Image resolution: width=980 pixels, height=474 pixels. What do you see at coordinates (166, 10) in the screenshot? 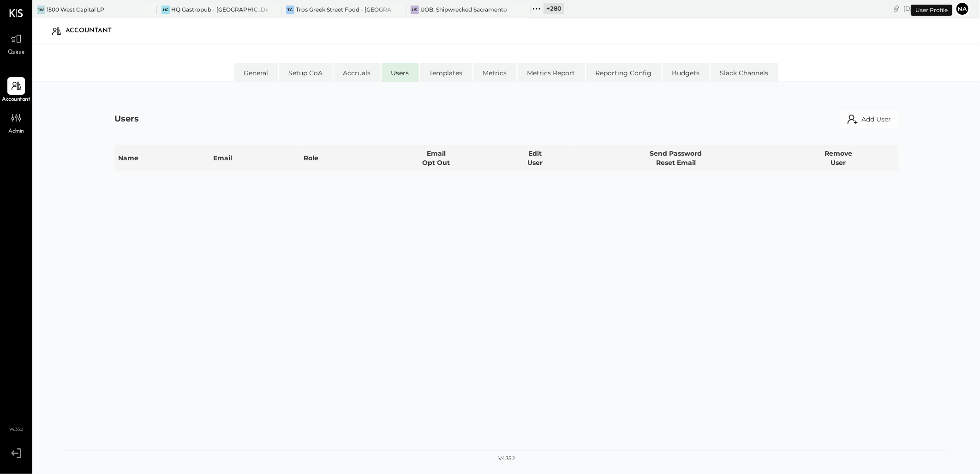
I see `div: HG` at bounding box center [166, 10].